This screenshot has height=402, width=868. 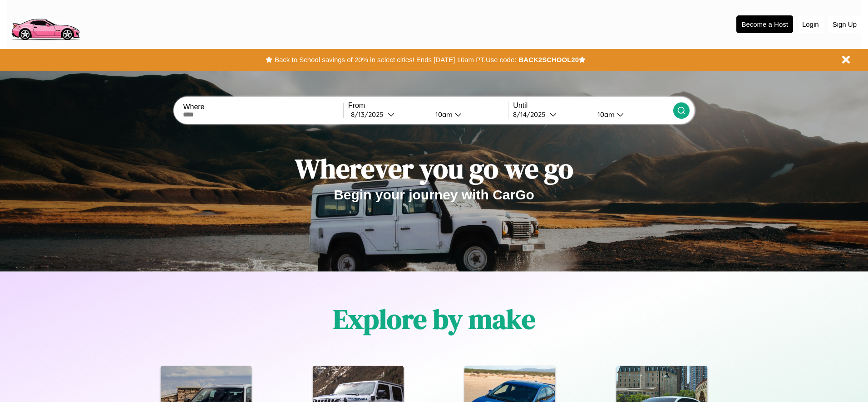 What do you see at coordinates (764, 24) in the screenshot?
I see `button: Become a Host` at bounding box center [764, 24].